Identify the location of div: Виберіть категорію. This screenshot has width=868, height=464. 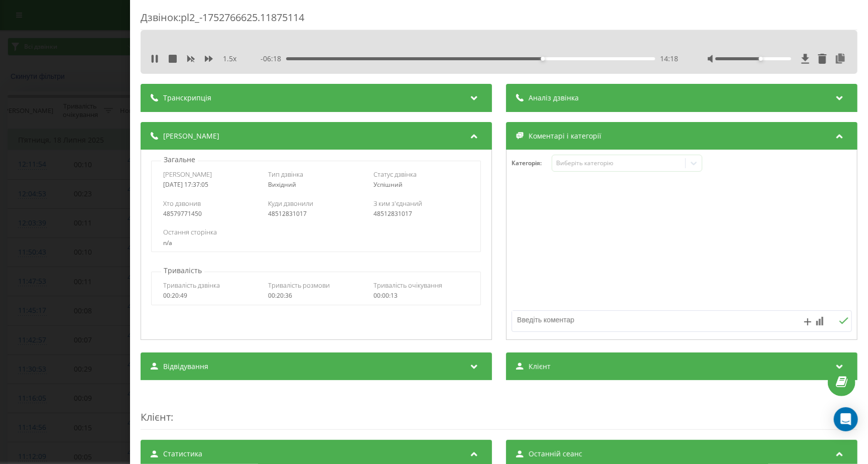
(619, 164).